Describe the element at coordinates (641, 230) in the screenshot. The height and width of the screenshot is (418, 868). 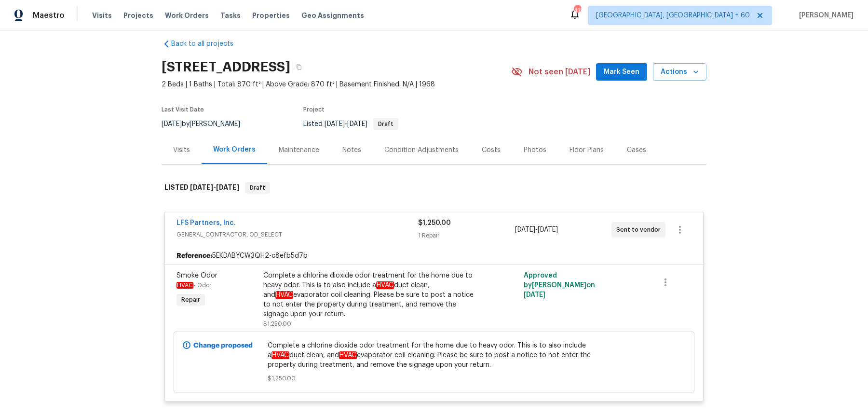
I see `span: Sent to vendor` at that location.